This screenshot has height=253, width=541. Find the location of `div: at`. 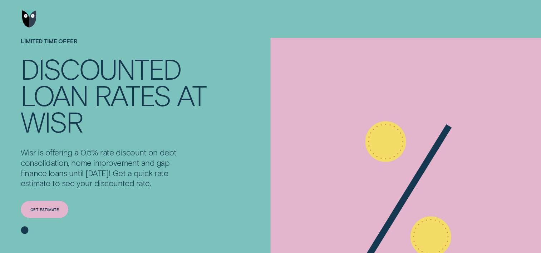

div: at is located at coordinates (191, 95).